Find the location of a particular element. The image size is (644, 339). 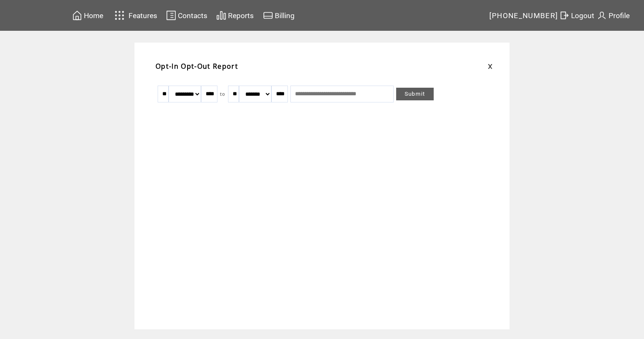

a: Contacts is located at coordinates (187, 15).